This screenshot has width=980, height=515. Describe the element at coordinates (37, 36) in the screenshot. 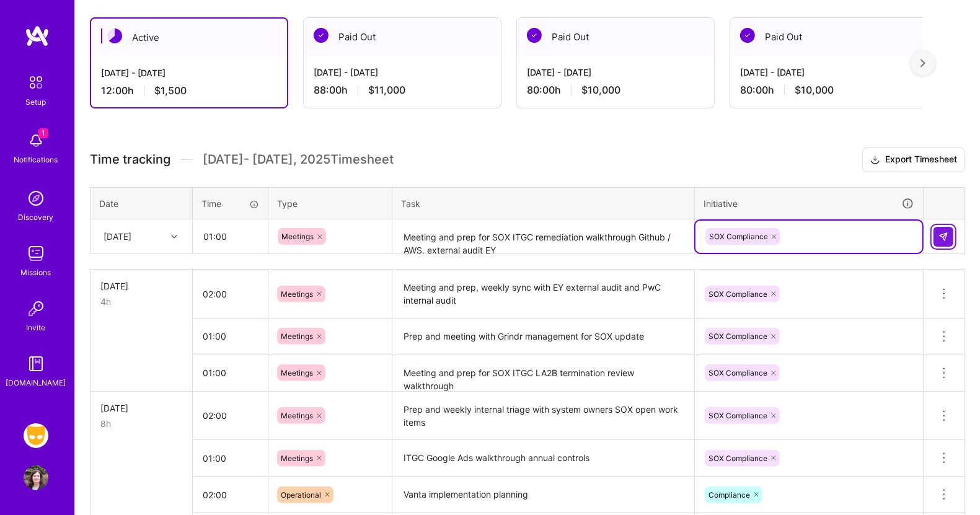

I see `img: logo` at that location.